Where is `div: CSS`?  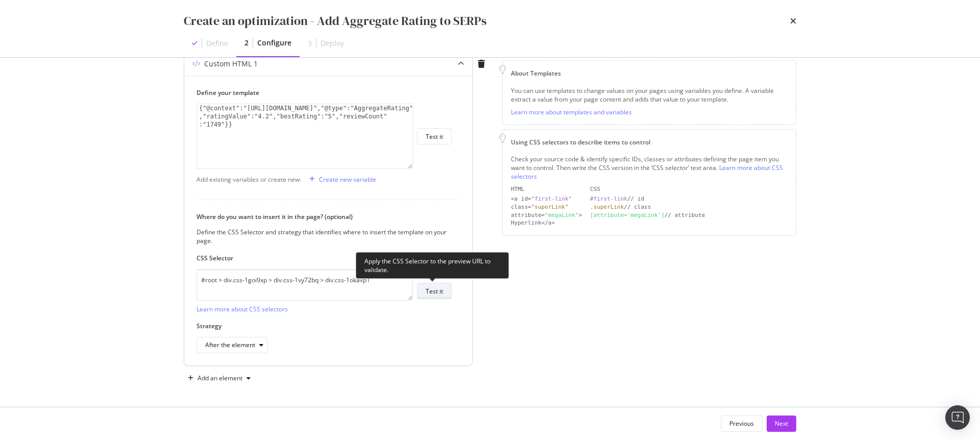 div: CSS is located at coordinates (689, 190).